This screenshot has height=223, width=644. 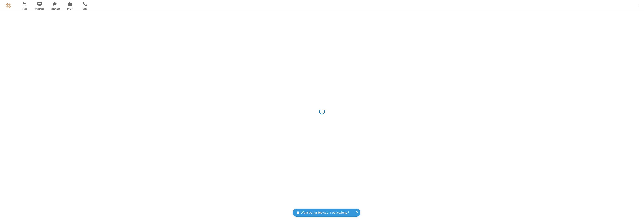 I want to click on img: QA Selenium DO NOT DELETE OR CHANGE, so click(x=8, y=5).